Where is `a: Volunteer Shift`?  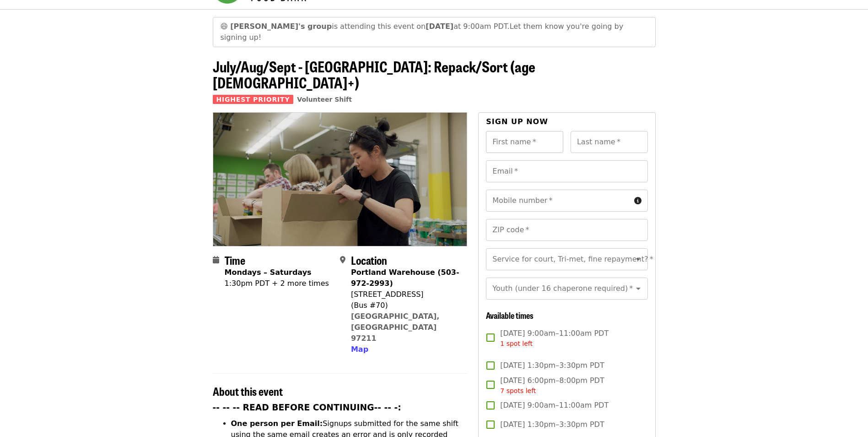
a: Volunteer Shift is located at coordinates (325, 100).